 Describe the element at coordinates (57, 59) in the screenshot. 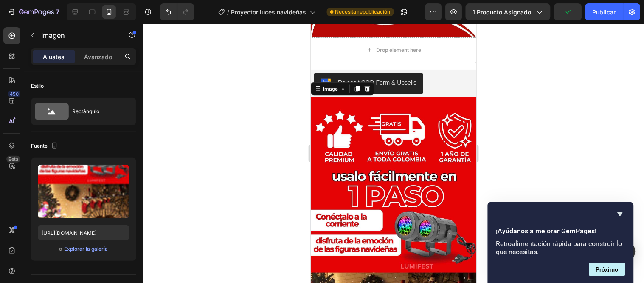

I see `button: Releasit COD Form & Upsells` at that location.